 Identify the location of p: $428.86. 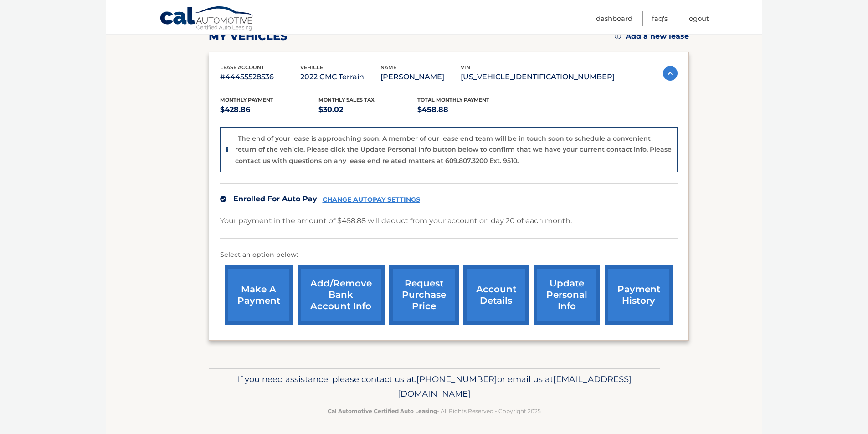
(269, 110).